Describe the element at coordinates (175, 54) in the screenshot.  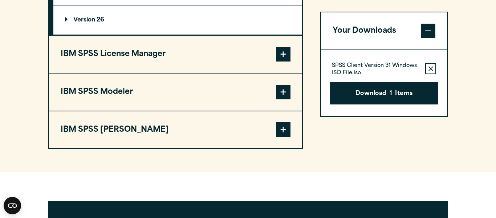
I see `button: IBM SPSS License Manager` at that location.